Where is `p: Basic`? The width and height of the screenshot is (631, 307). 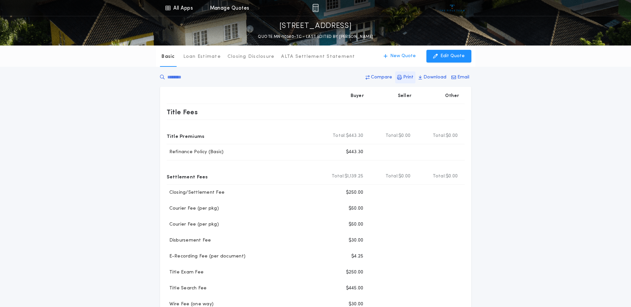 p: Basic is located at coordinates (168, 57).